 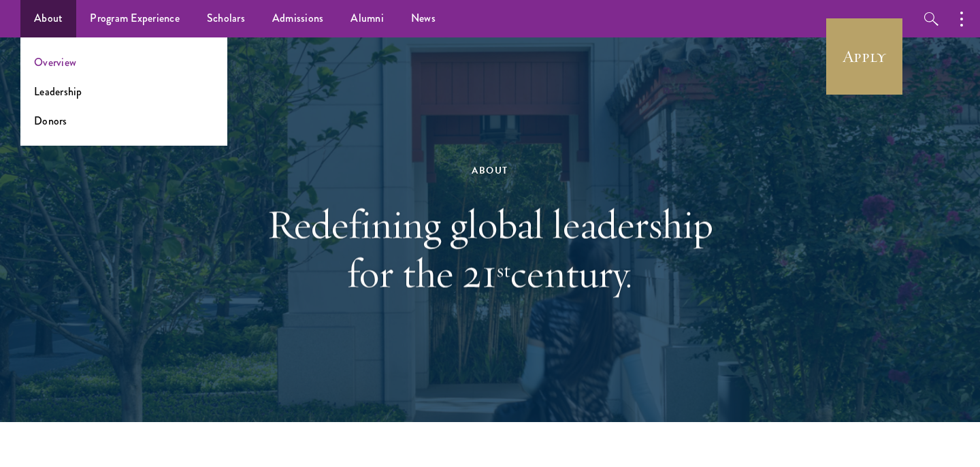 I want to click on h1: Redefining global leadership for the 21 century., so click(x=490, y=248).